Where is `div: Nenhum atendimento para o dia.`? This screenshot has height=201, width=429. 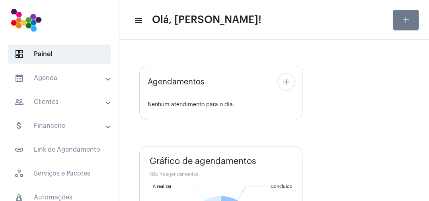
div: Nenhum atendimento para o dia. is located at coordinates (221, 105).